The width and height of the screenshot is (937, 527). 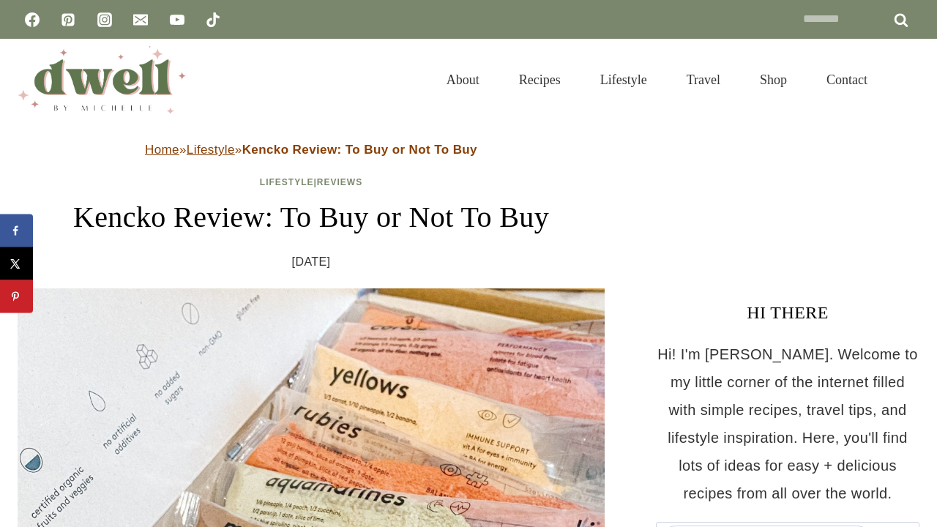 I want to click on a: Reviews, so click(x=340, y=182).